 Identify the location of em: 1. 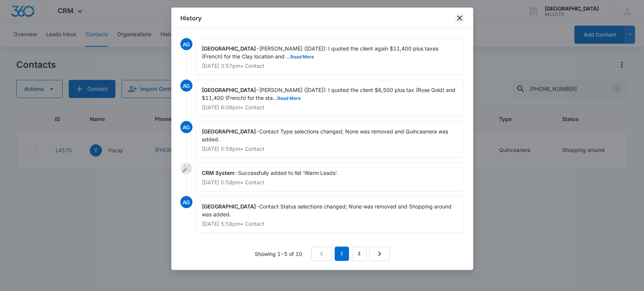
(342, 254).